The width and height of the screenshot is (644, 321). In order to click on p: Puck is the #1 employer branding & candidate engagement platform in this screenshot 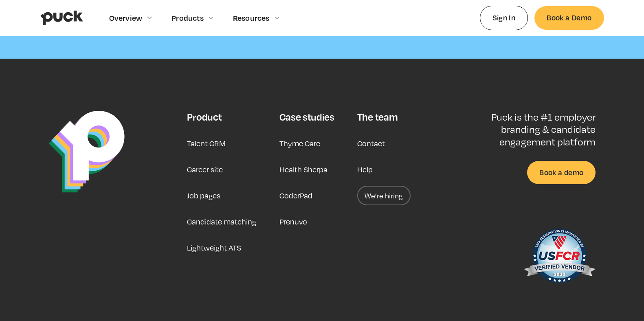, I will do `click(530, 129)`.